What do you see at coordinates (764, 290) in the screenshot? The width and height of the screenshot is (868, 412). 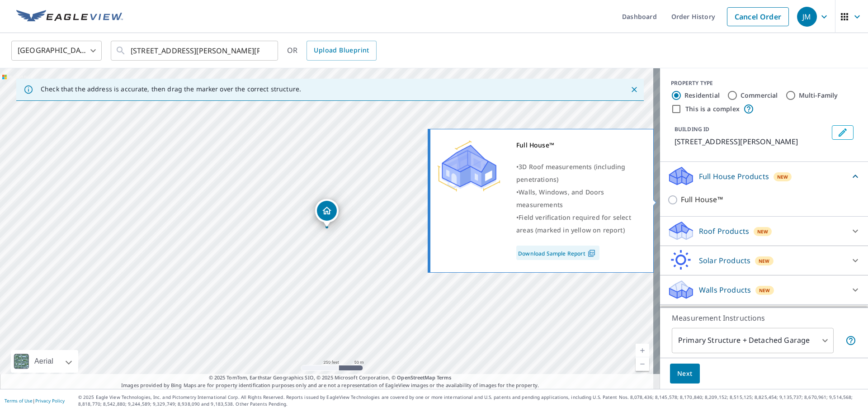 I see `div: Walls ProductsNew` at bounding box center [764, 290].